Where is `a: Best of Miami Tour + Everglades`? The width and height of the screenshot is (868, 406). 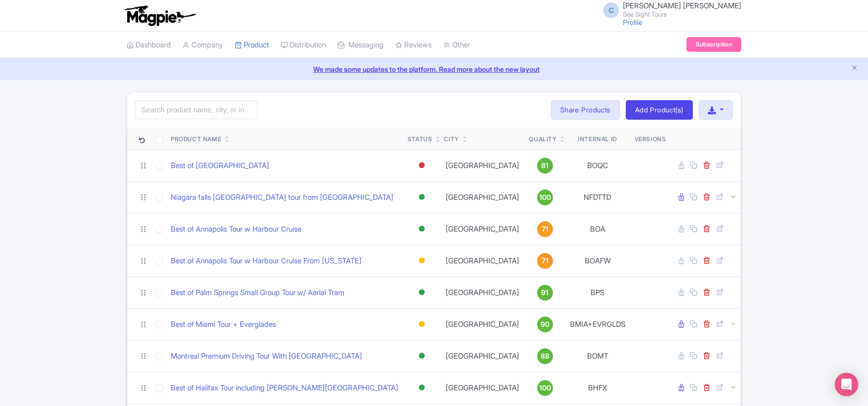 a: Best of Miami Tour + Everglades is located at coordinates (223, 325).